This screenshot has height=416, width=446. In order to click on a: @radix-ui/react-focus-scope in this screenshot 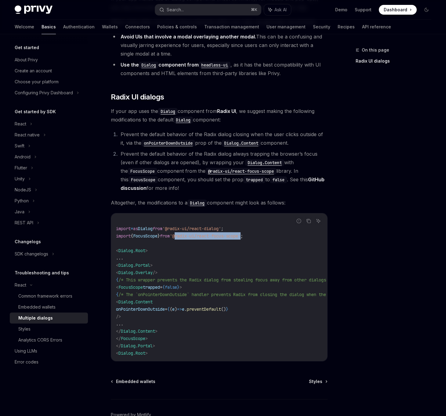, I will do `click(241, 171)`.